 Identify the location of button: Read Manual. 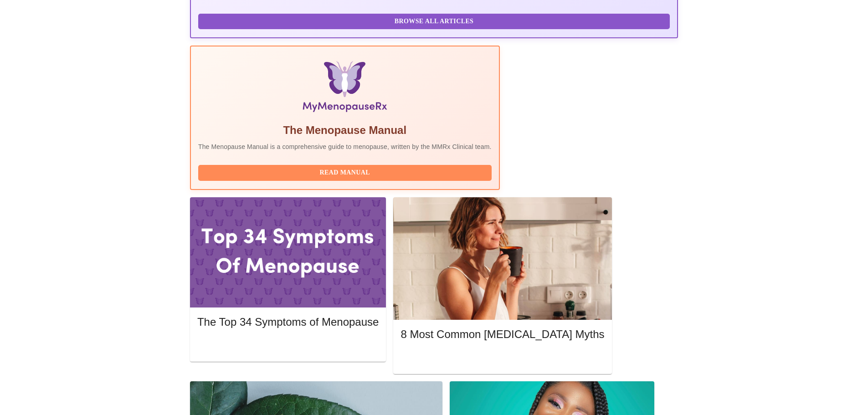
(345, 172).